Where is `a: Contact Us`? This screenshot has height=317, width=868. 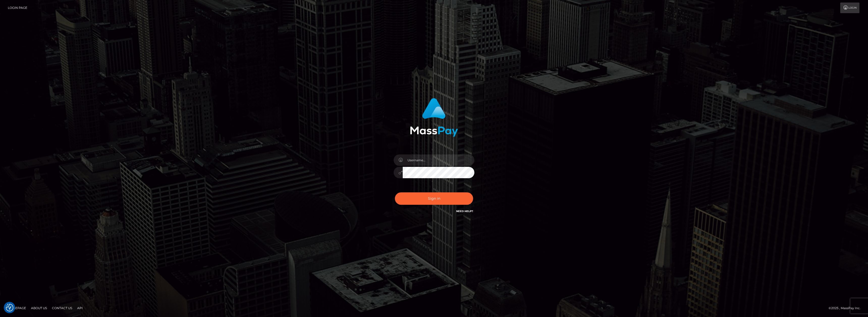
a: Contact Us is located at coordinates (62, 308).